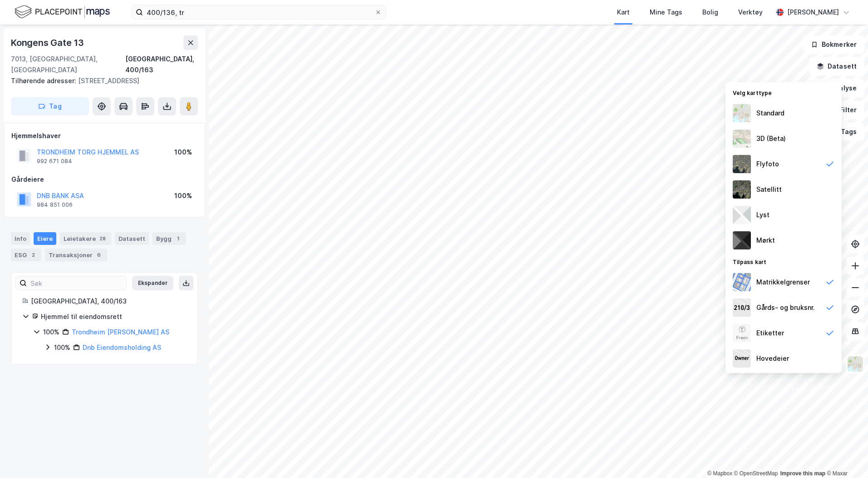 The width and height of the screenshot is (868, 478). What do you see at coordinates (783, 261) in the screenshot?
I see `div: Tilpass kart` at bounding box center [783, 261].